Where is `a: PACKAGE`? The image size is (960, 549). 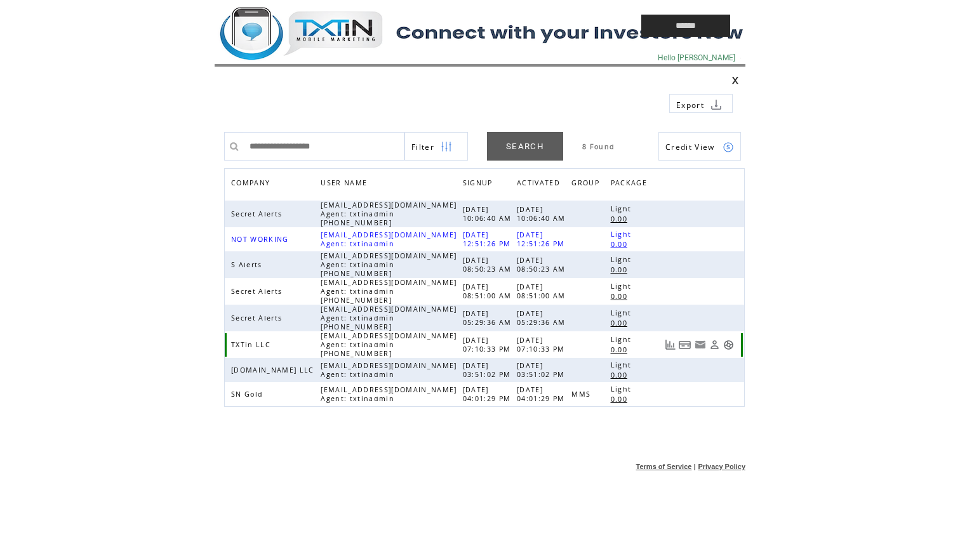
a: PACKAGE is located at coordinates (632, 184).